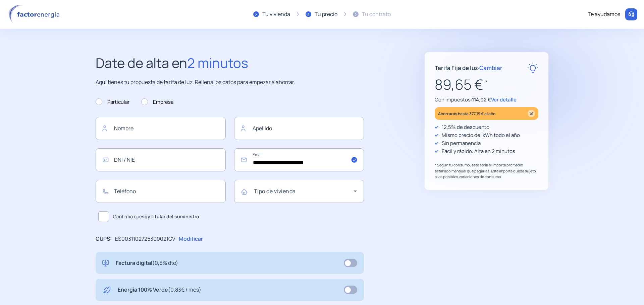 This screenshot has height=305, width=644. I want to click on b: soy titular del suministro, so click(171, 216).